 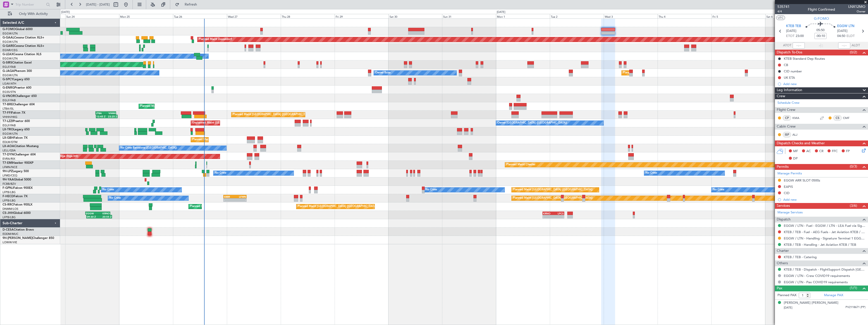 I want to click on a: EGGW/LTN, so click(x=10, y=58).